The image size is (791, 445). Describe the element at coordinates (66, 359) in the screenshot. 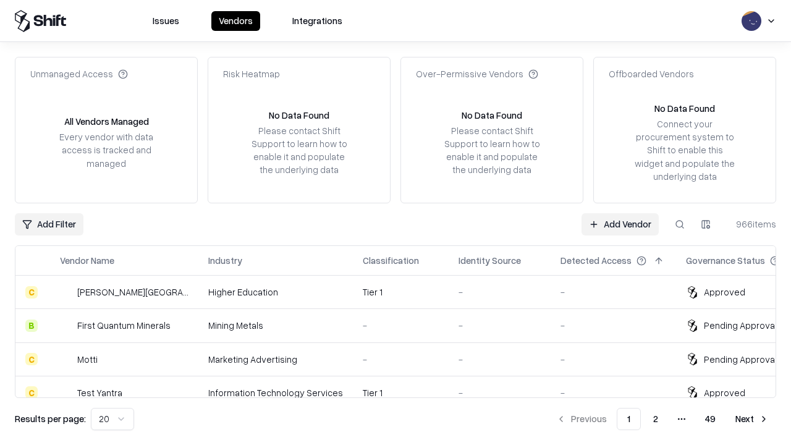

I see `img: Motti` at that location.